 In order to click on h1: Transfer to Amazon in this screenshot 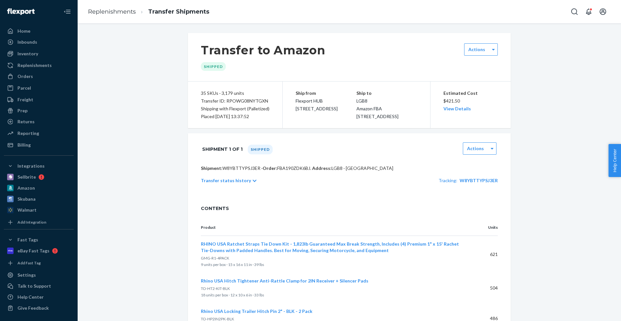, I will do `click(263, 50)`.